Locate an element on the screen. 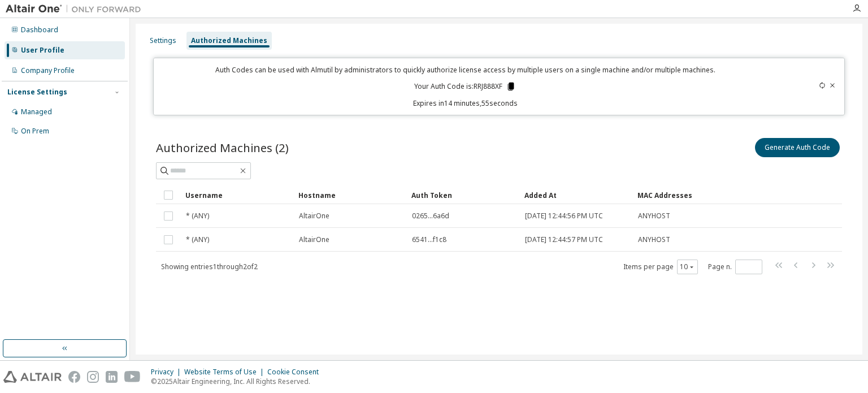 The height and width of the screenshot is (393, 868). div: Authorized Machines is located at coordinates (229, 41).